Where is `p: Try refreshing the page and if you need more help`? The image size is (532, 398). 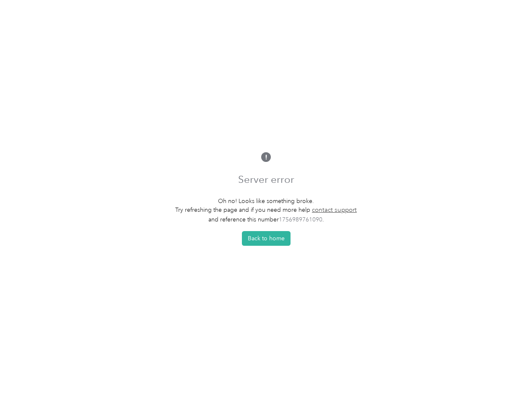 p: Try refreshing the page and if you need more help is located at coordinates (266, 210).